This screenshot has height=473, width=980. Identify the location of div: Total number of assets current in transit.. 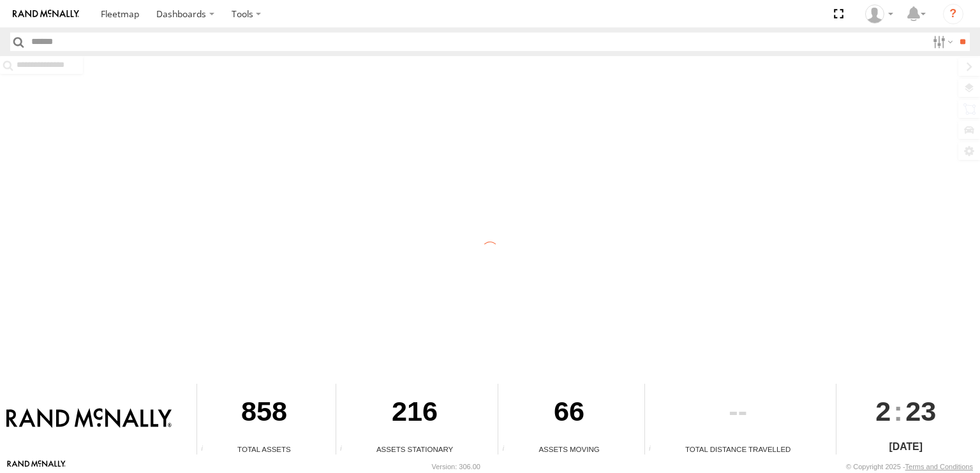
(508, 449).